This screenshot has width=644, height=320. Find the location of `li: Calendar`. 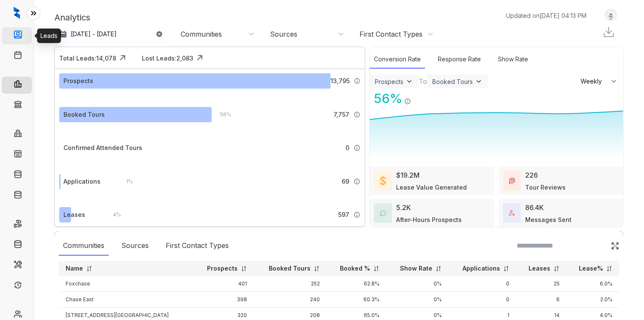

li: Calendar is located at coordinates (17, 56).